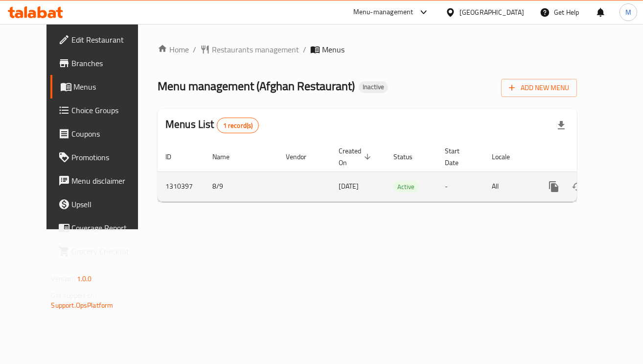 This screenshot has width=643, height=364. I want to click on span: Locale, so click(507, 157).